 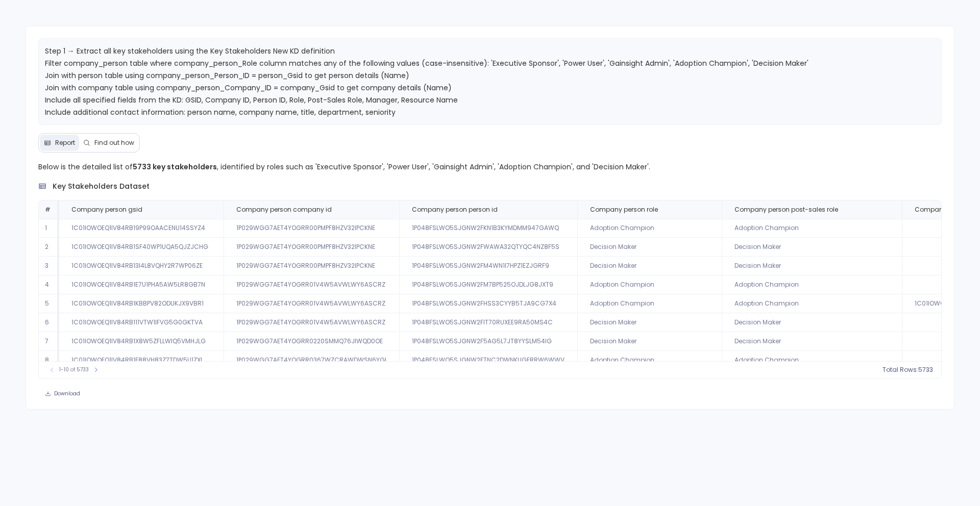 I want to click on td: 1P048FSLWO5SJGNW2FKN1B3KYMDMM947GAWQ, so click(x=488, y=228).